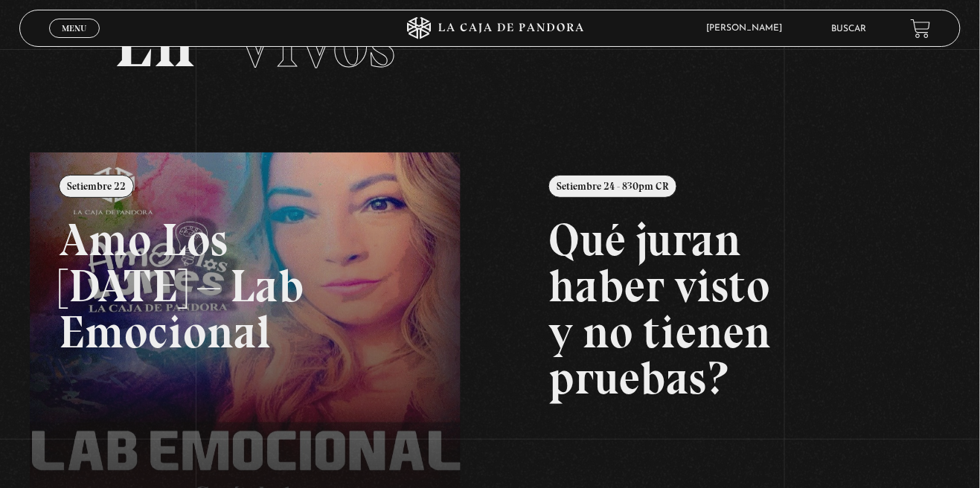 The width and height of the screenshot is (980, 488). What do you see at coordinates (74, 28) in the screenshot?
I see `span: Menu` at bounding box center [74, 28].